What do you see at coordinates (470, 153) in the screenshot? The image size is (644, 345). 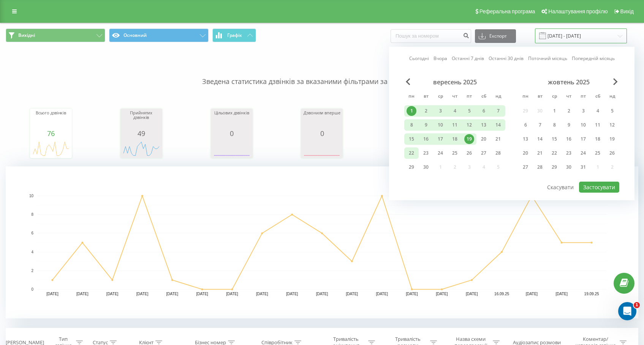 I see `div: пт 26 вер 2025 р.` at bounding box center [470, 153].